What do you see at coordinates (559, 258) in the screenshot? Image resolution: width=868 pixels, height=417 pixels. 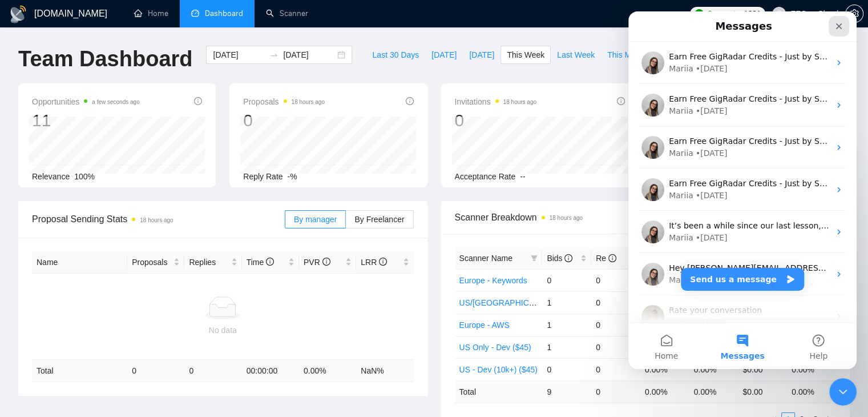 I see `span: Bids` at bounding box center [559, 258].